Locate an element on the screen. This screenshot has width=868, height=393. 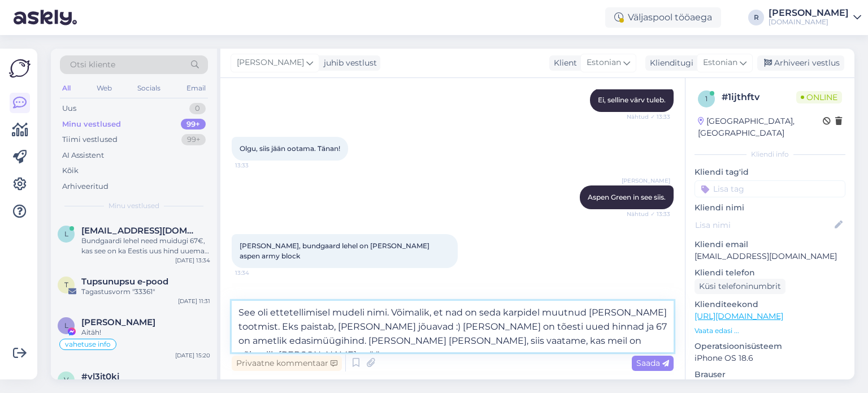
span: Online is located at coordinates (819, 98).